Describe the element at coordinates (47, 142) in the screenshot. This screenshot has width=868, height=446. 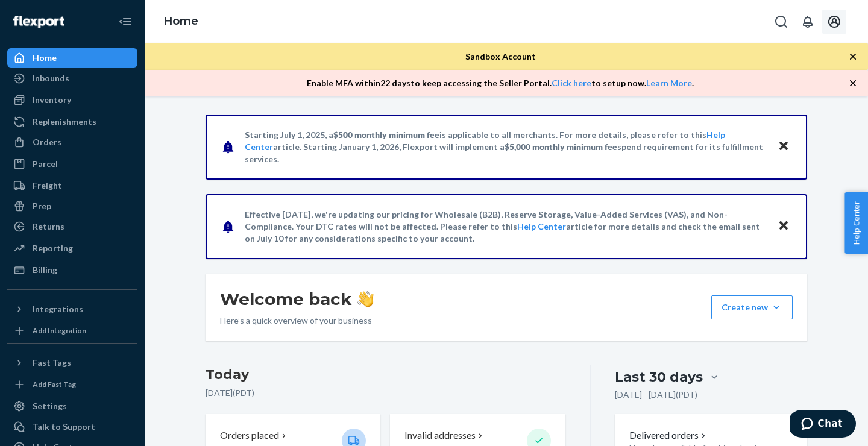
I see `div: Orders` at that location.